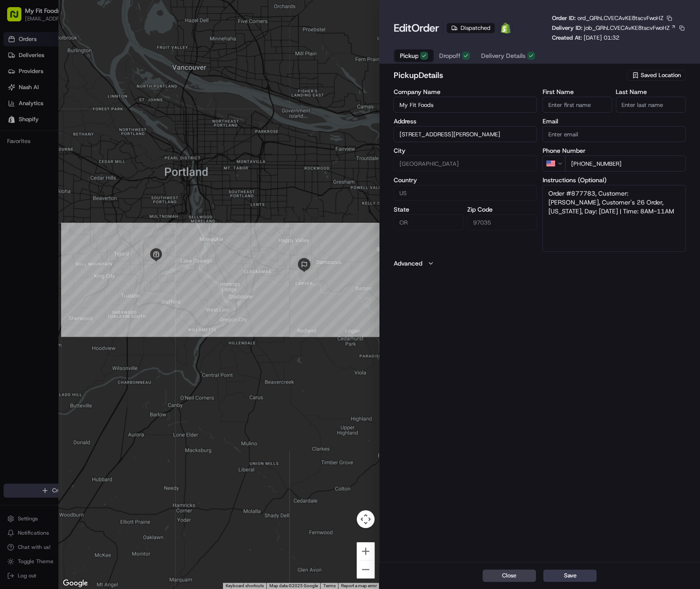 Image resolution: width=700 pixels, height=589 pixels. Describe the element at coordinates (293, 585) in the screenshot. I see `span: Map data ©2025 Google` at that location.